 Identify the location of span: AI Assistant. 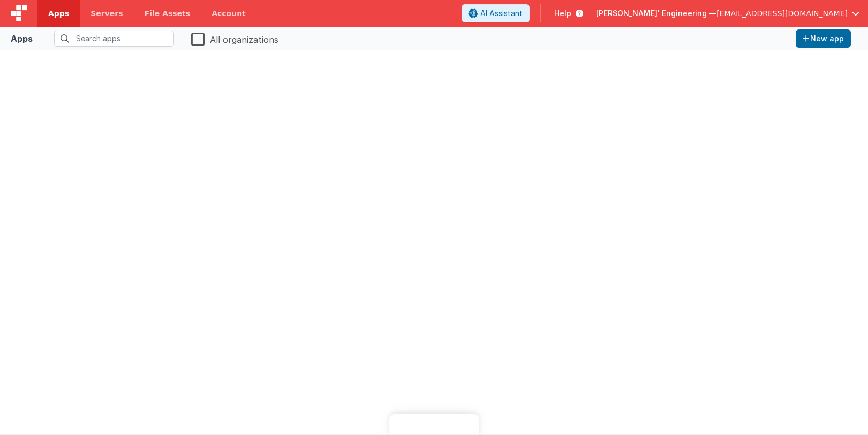
(501, 13).